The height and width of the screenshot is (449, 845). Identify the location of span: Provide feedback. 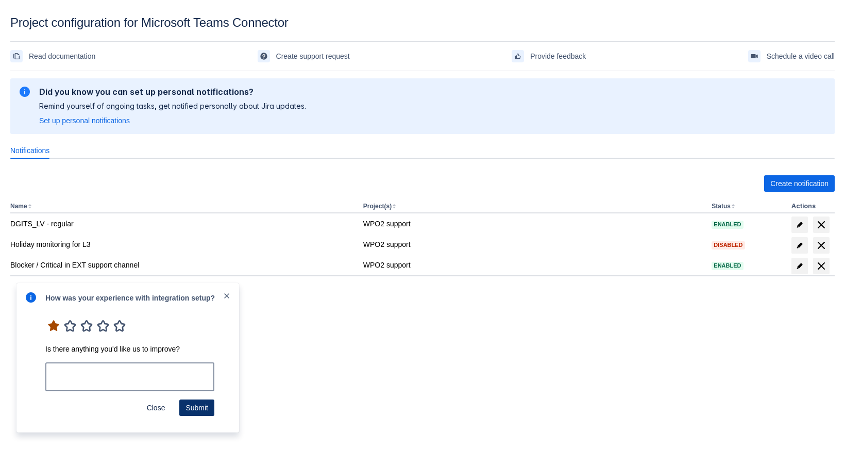
(558, 56).